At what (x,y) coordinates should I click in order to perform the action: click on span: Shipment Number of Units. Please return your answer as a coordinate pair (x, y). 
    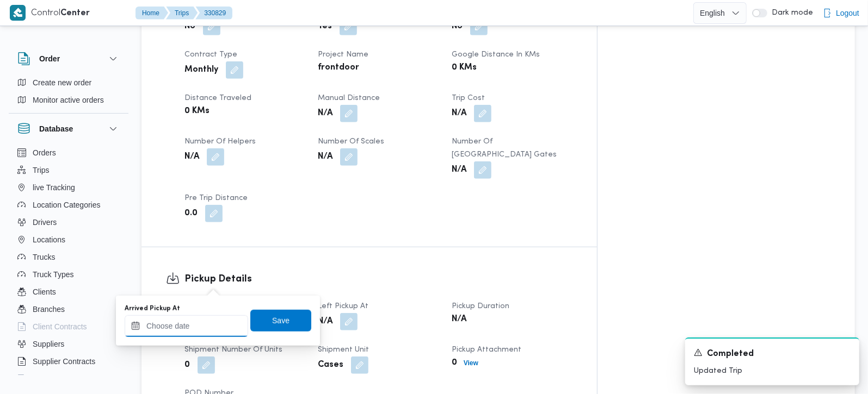
    Looking at the image, I should click on (233, 350).